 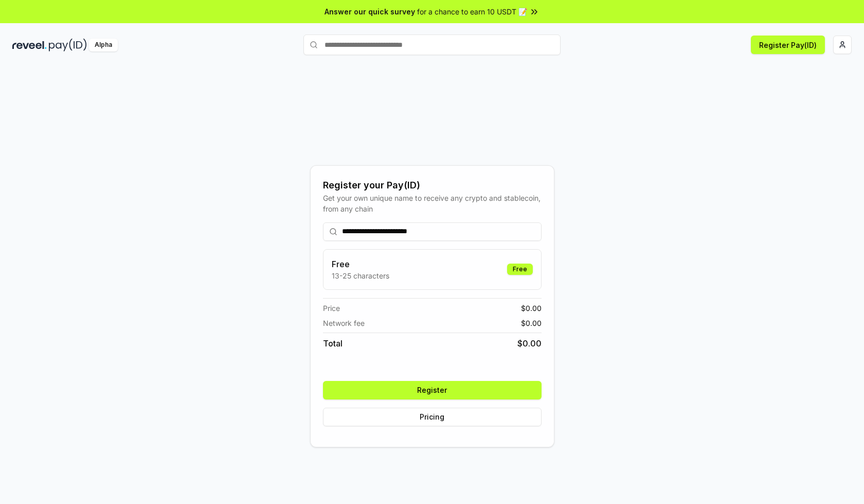 I want to click on div: Alpha, so click(x=103, y=45).